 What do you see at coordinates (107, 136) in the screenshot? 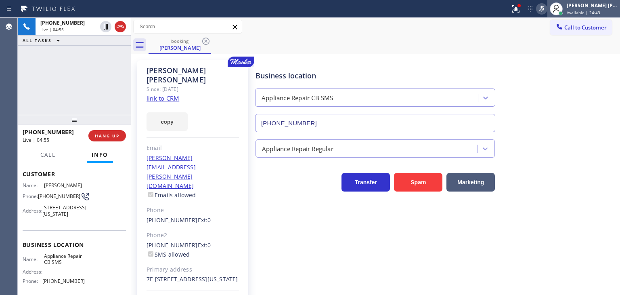
I see `span: HANG UP` at bounding box center [107, 136].